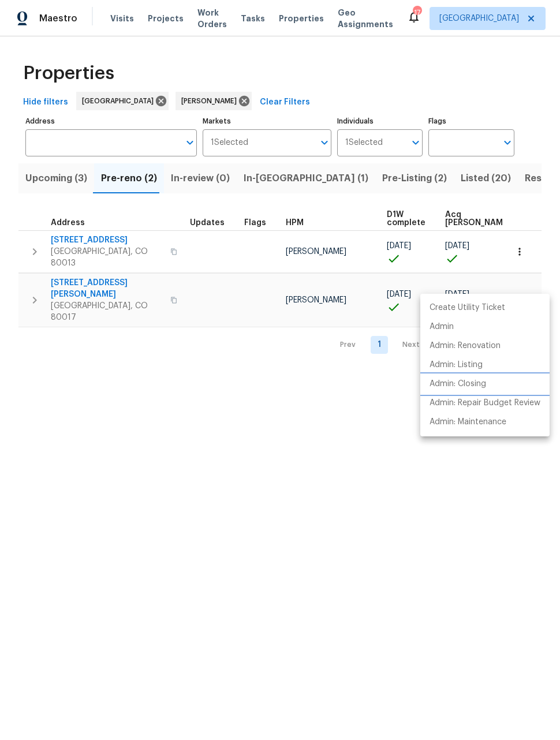  I want to click on p: Admin: Closing, so click(458, 384).